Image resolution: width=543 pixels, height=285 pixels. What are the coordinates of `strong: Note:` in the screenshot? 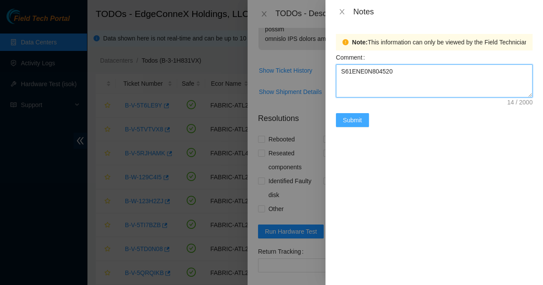 It's located at (360, 42).